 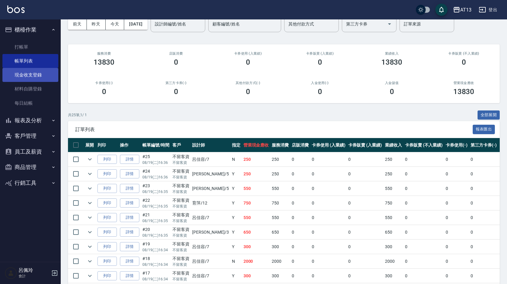 I want to click on td: 750, so click(x=280, y=203).